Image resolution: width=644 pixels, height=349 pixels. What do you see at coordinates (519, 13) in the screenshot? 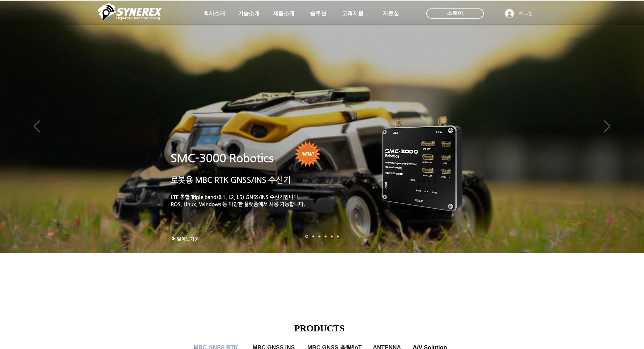
I see `button: 로그인` at bounding box center [519, 13].